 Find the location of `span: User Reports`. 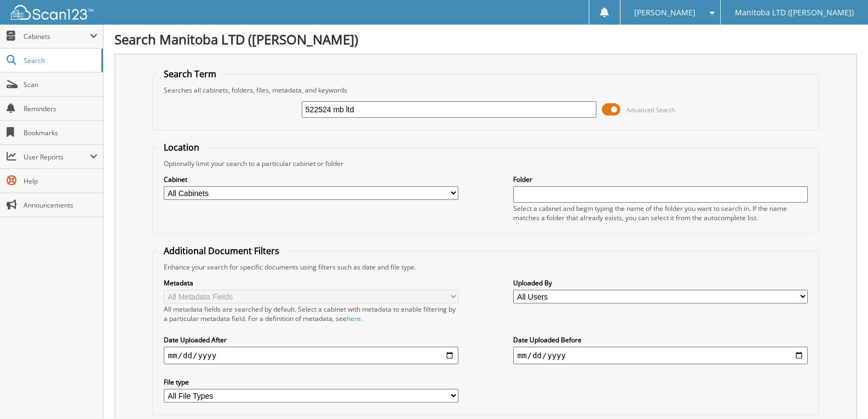

span: User Reports is located at coordinates (56, 157).